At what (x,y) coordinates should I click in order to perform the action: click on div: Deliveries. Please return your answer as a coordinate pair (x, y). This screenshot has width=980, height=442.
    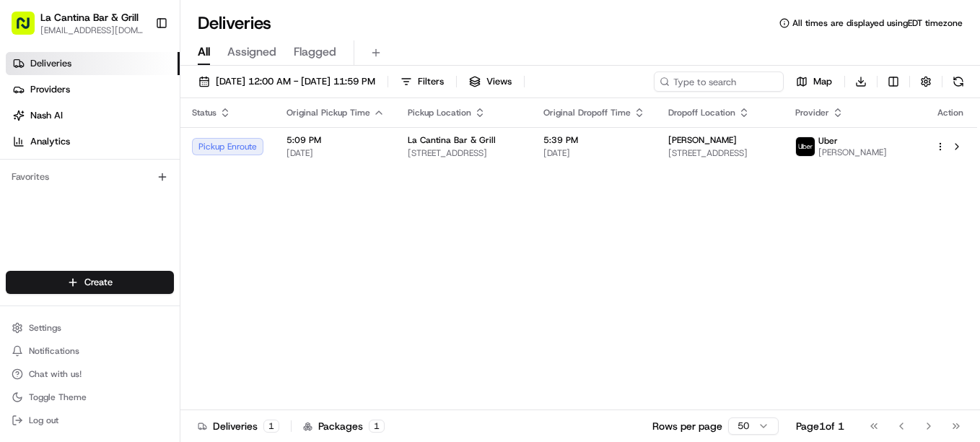
    Looking at the image, I should click on (238, 426).